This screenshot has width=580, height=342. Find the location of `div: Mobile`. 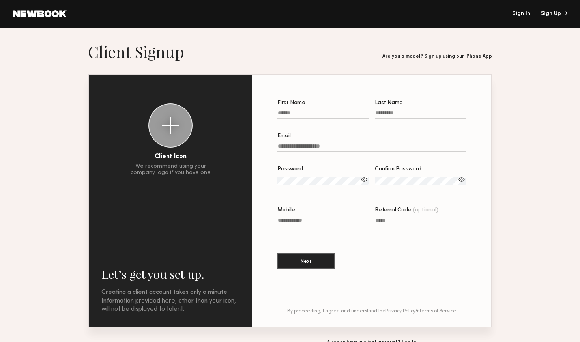

div: Mobile is located at coordinates (323, 210).